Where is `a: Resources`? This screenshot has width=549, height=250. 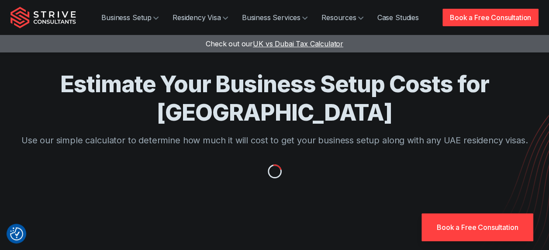 a: Resources is located at coordinates (342, 17).